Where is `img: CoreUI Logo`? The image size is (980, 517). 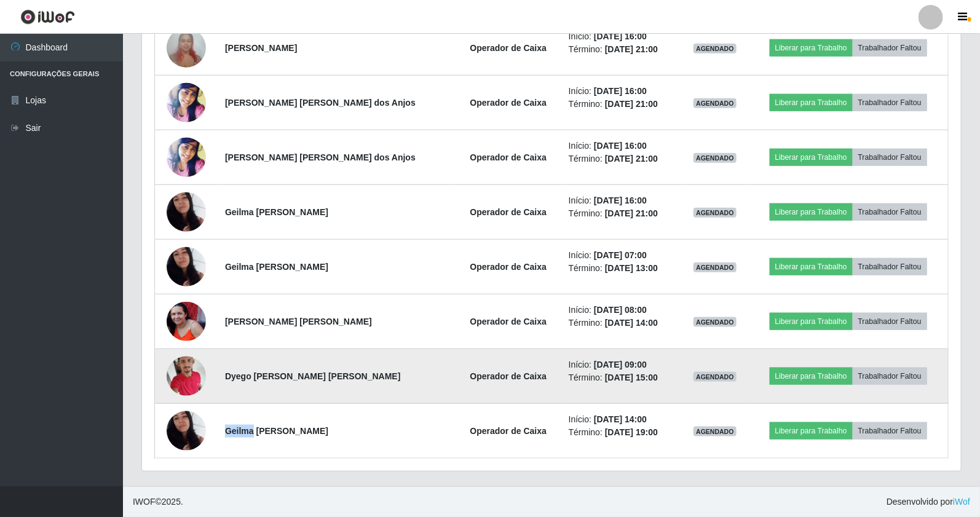
img: CoreUI Logo is located at coordinates (48, 16).